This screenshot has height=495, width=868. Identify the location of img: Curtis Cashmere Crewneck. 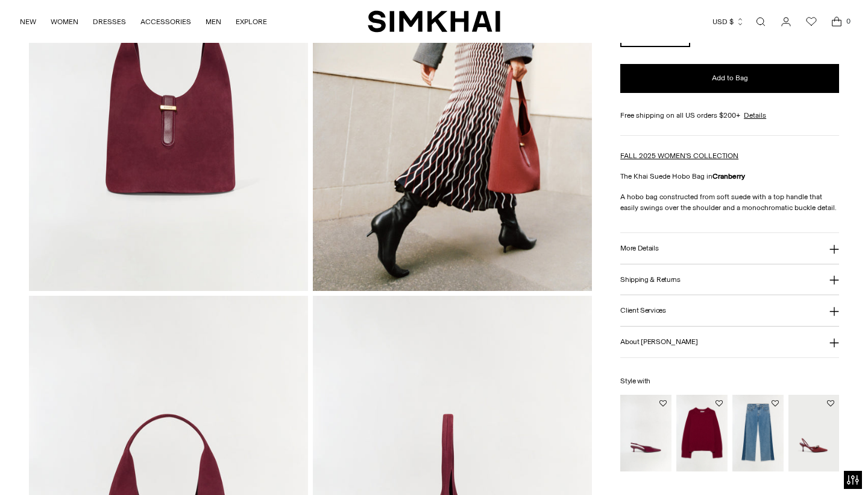
(702, 433).